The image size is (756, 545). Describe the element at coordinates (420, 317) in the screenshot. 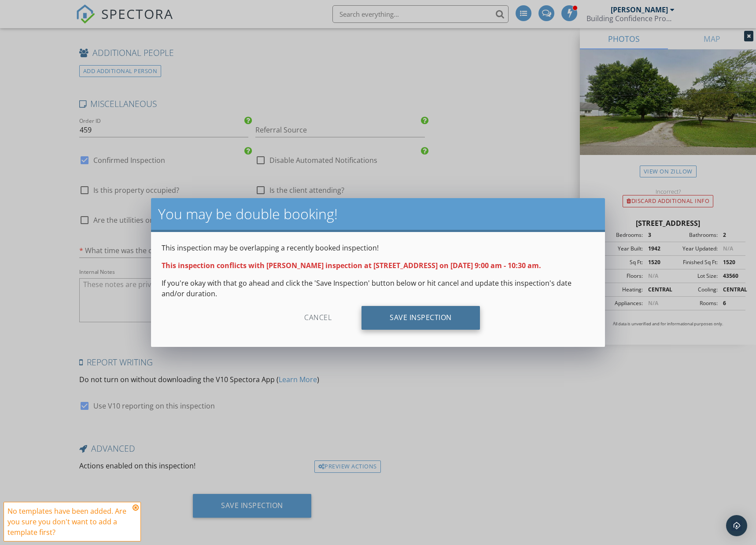

I see `div: Save Inspection` at that location.